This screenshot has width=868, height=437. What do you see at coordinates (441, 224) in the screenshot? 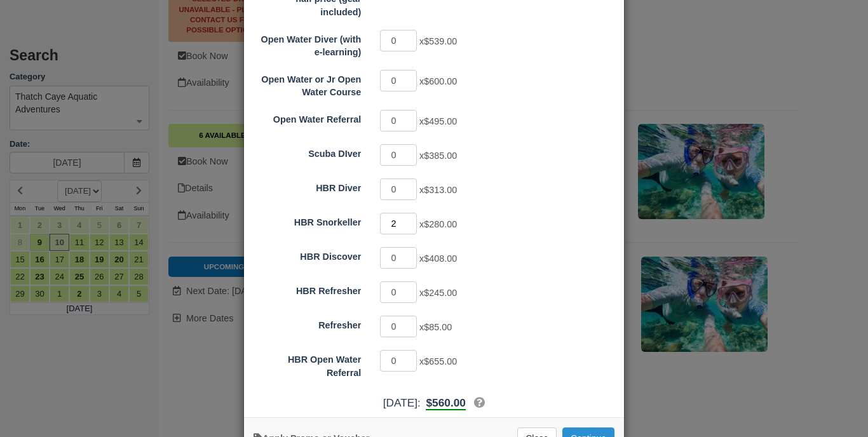
I see `span: $280.00` at bounding box center [441, 224].